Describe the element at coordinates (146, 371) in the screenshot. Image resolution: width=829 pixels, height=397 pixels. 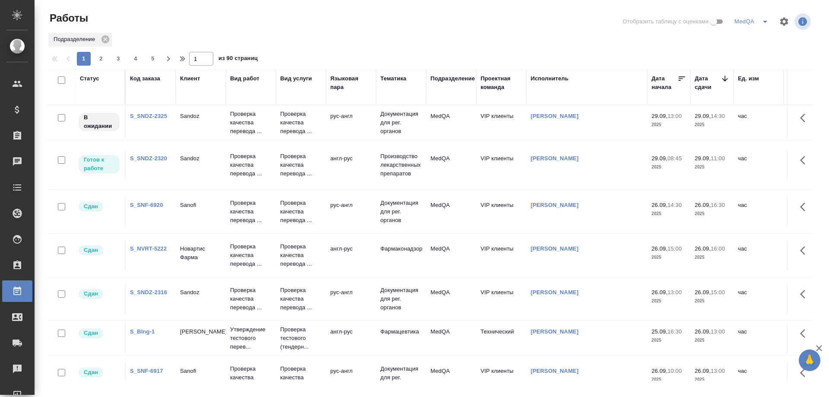
I see `a: S_SNF-6917` at that location.